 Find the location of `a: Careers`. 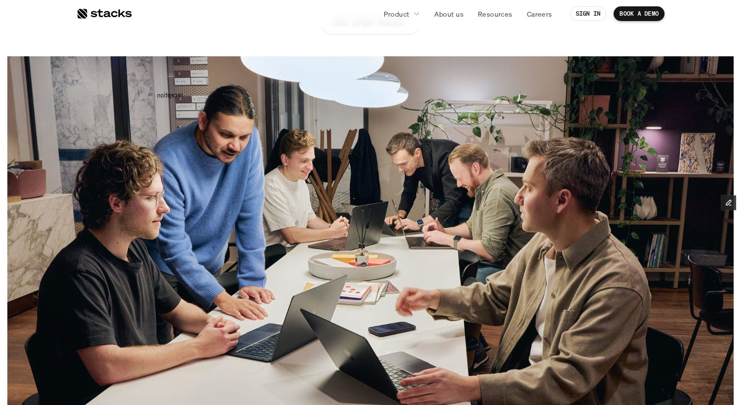

a: Careers is located at coordinates (540, 14).